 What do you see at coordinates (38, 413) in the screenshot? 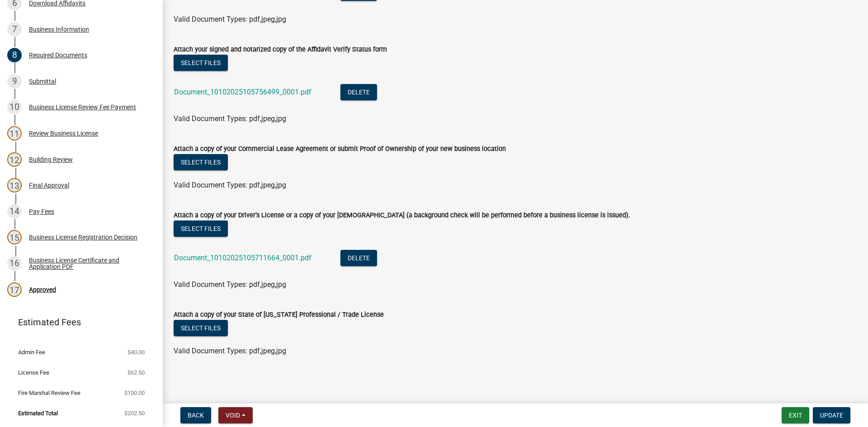
I see `span: Estimated Total` at bounding box center [38, 413].